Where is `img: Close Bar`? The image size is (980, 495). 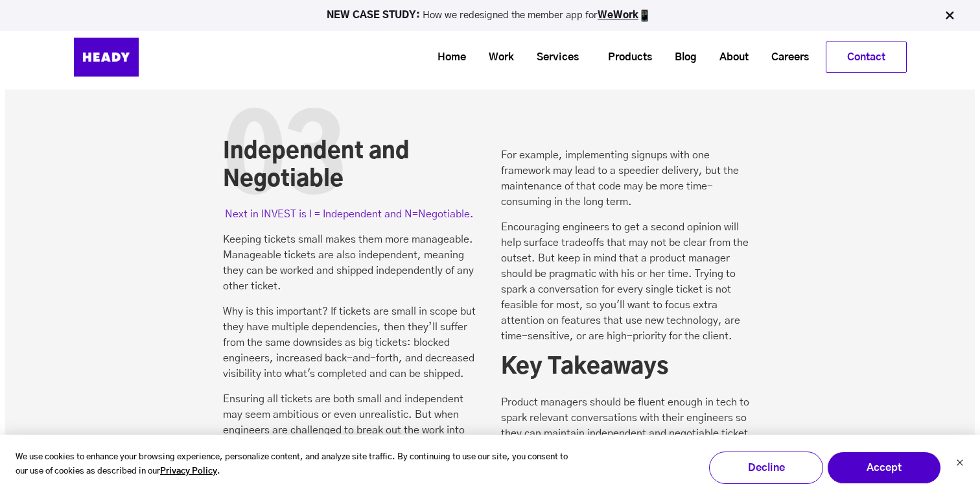
img: Close Bar is located at coordinates (950, 16).